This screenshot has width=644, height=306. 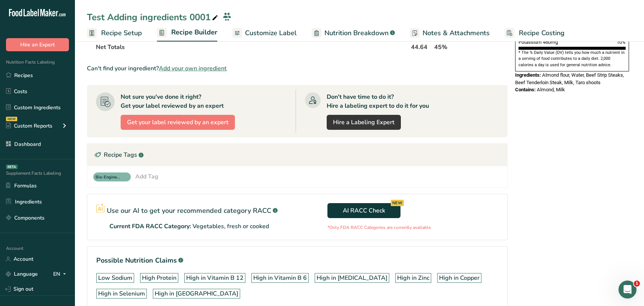 What do you see at coordinates (265, 33) in the screenshot?
I see `a: Customize Label` at bounding box center [265, 33].